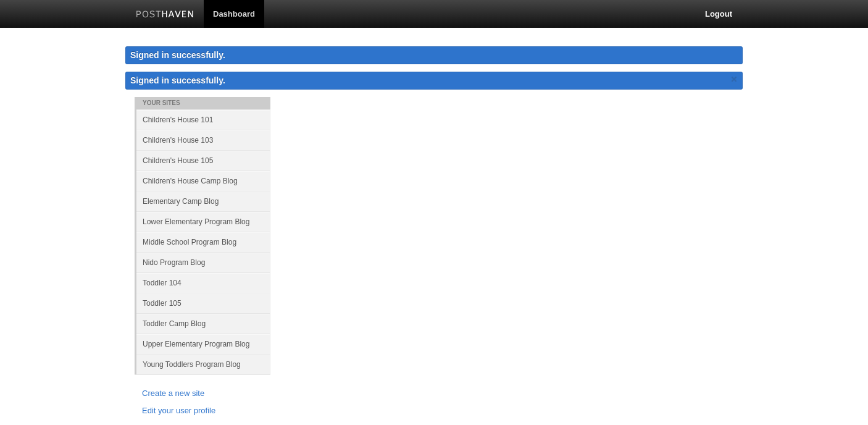 This screenshot has width=868, height=425. I want to click on a: Nido Program Blog, so click(204, 262).